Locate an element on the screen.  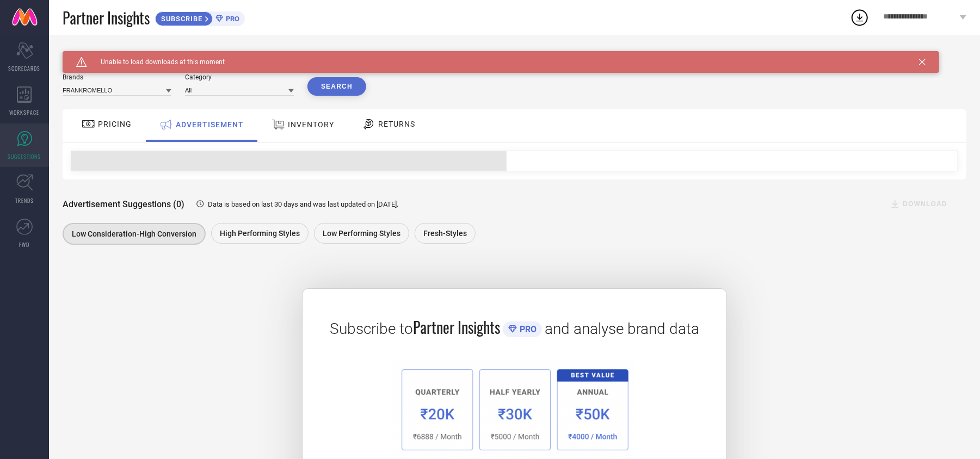
span: SUBSCRIBE is located at coordinates (180, 18).